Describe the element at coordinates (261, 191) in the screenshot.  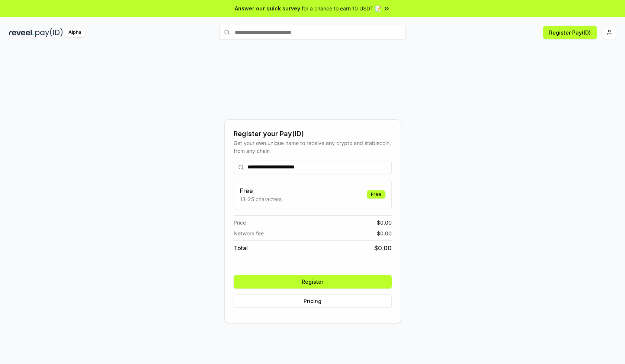
I see `h3: Free` at that location.